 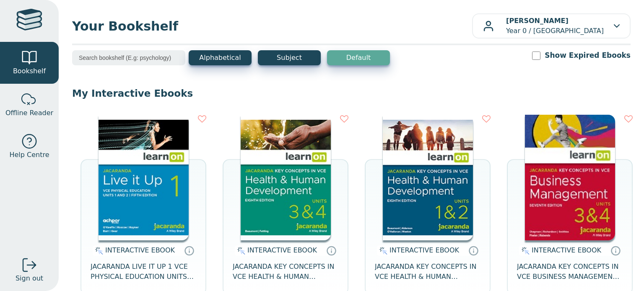 What do you see at coordinates (570, 178) in the screenshot?
I see `img: cfdd67b8-715a-4f04-bef2-4b9ce8a41cb7.jpg` at bounding box center [570, 178].